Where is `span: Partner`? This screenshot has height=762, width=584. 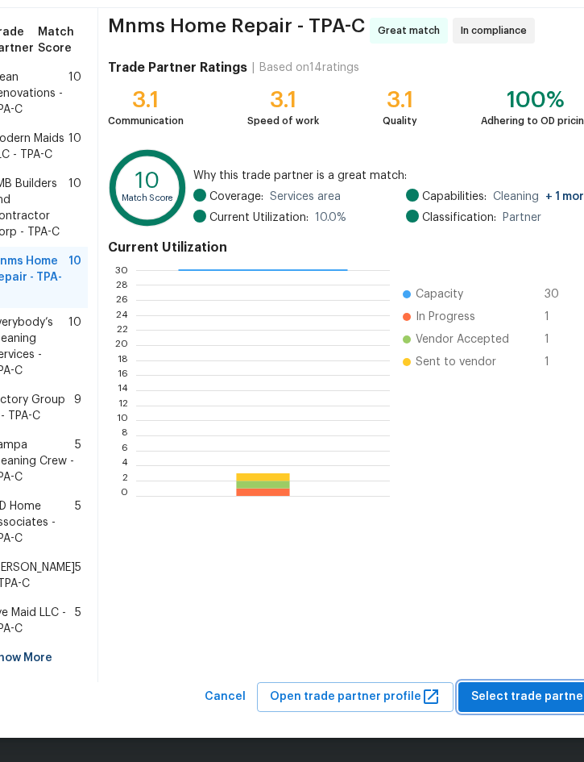
span: Partner is located at coordinates (522, 218).